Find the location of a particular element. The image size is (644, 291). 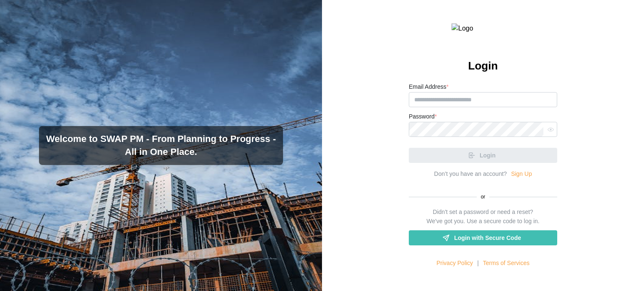

a: Privacy Policy is located at coordinates (454, 264).